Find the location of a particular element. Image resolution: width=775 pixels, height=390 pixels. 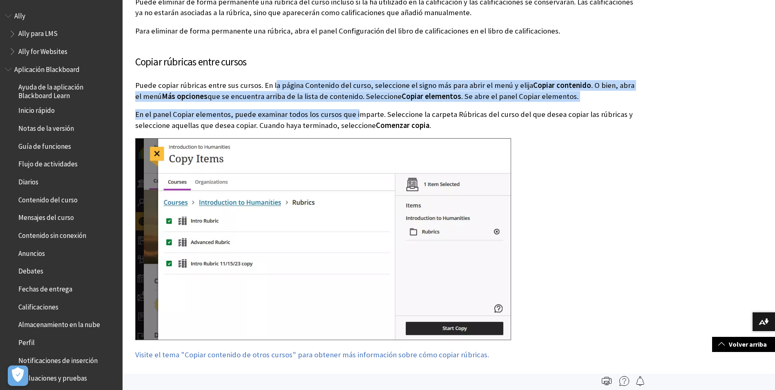

span: Ayuda de la aplicación Blackboard Learn is located at coordinates (67, 90).